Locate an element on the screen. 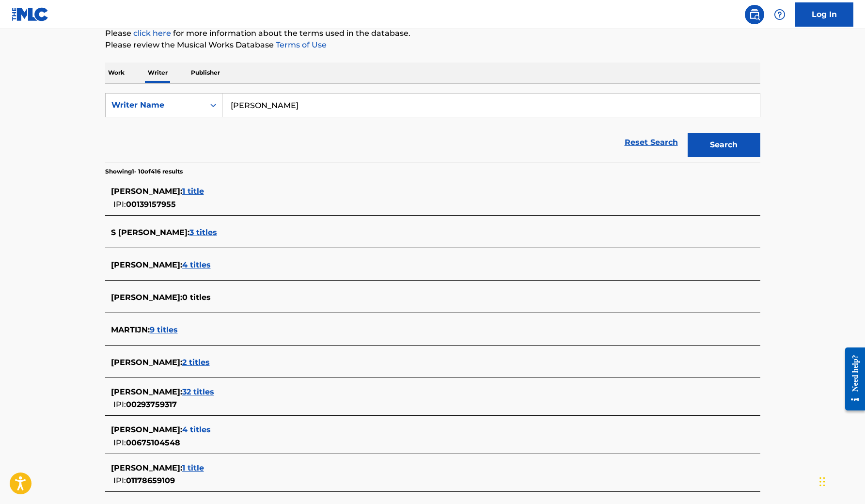 The width and height of the screenshot is (865, 504). span: 00139157955 is located at coordinates (151, 204).